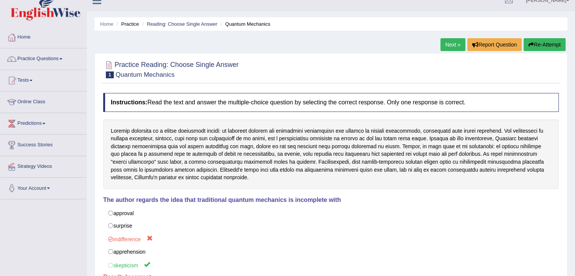 The height and width of the screenshot is (276, 575). What do you see at coordinates (331, 265) in the screenshot?
I see `label: skepticism` at bounding box center [331, 265].